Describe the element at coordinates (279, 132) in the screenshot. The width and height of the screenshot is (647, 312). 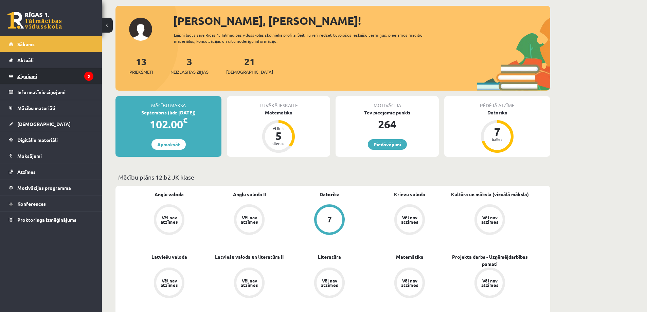
I see `a: Matemātika Atlicis 5 dienas` at that location.